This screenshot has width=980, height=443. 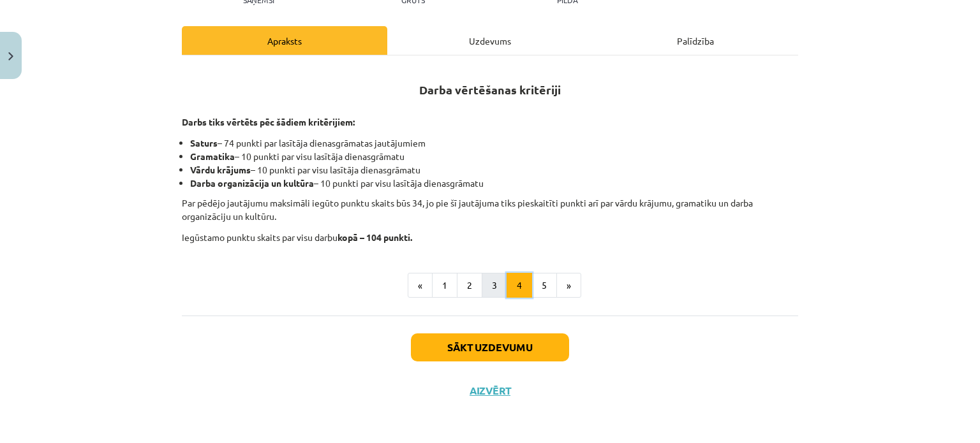 What do you see at coordinates (490, 286) in the screenshot?
I see `nav: Page navigation example` at bounding box center [490, 286].